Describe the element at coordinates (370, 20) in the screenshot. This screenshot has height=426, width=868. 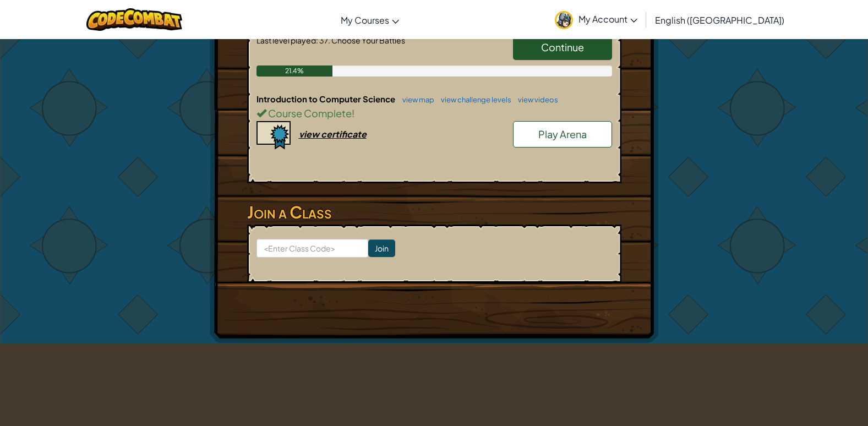
I see `a: My Courses` at that location.